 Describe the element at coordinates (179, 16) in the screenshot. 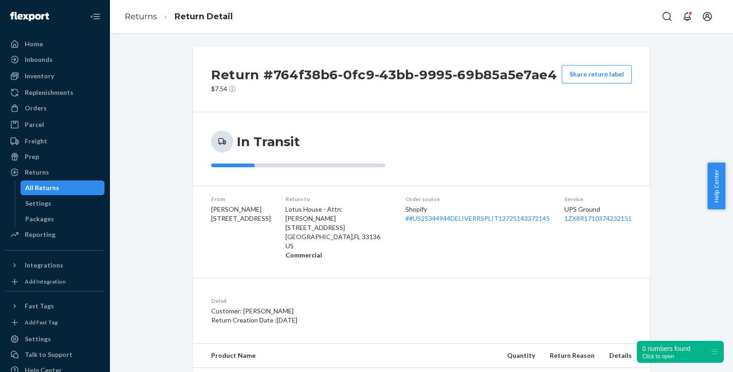

I see `ol: breadcrumbs` at that location.